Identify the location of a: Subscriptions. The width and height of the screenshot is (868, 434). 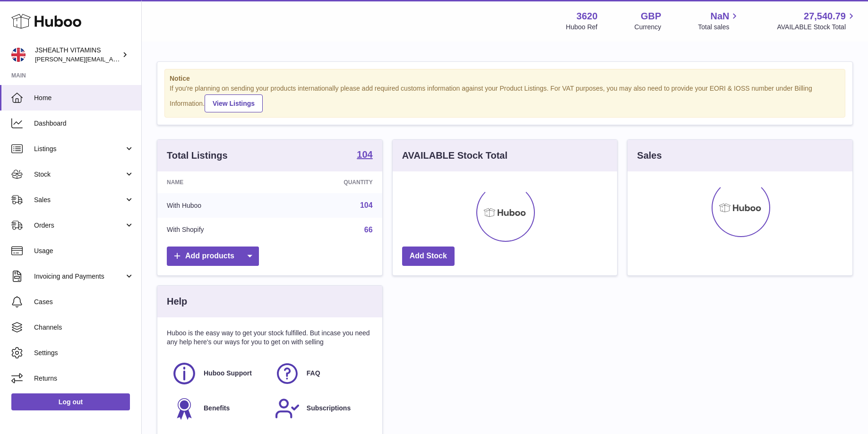
(322, 409).